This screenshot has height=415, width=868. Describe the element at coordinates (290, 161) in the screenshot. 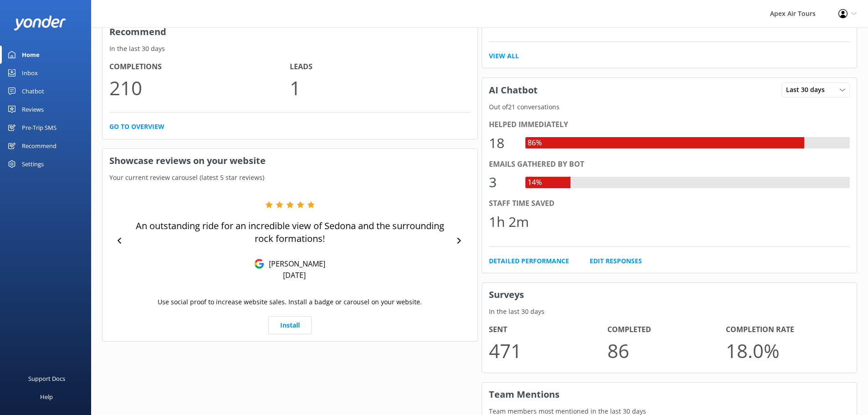

I see `h3: Showcase reviews on your website` at that location.